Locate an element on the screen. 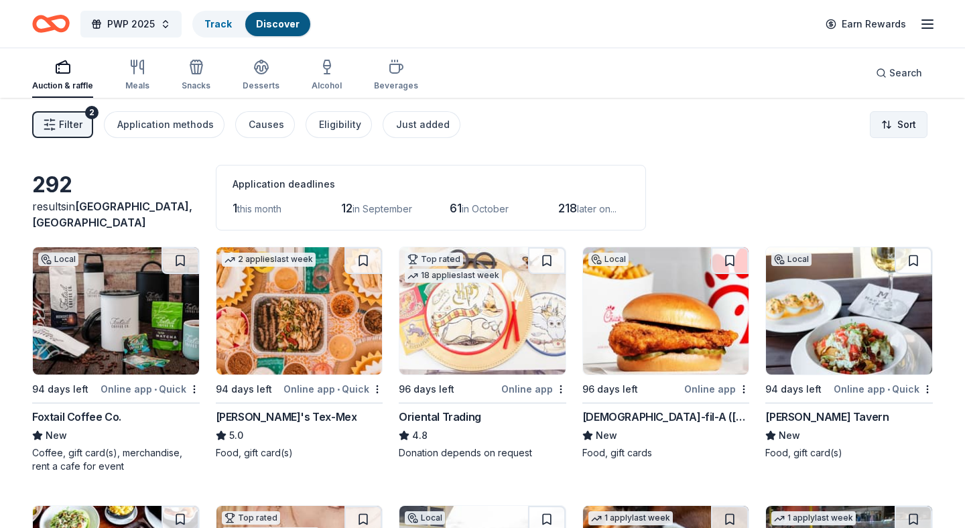 Image resolution: width=965 pixels, height=528 pixels. button: PWP 2025 is located at coordinates (131, 24).